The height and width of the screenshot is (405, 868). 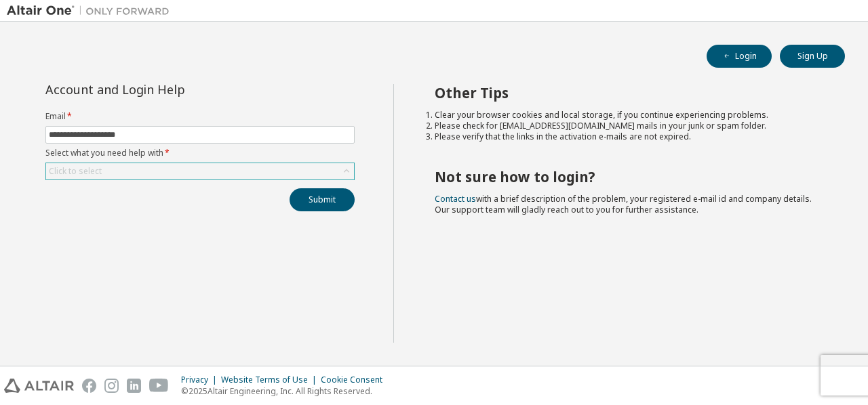 What do you see at coordinates (200, 117) in the screenshot?
I see `label: Email` at bounding box center [200, 117].